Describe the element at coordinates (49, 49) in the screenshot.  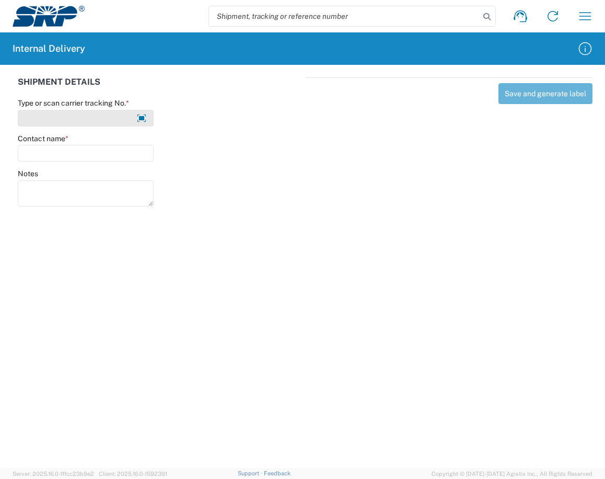
I see `h2: Internal Delivery` at that location.